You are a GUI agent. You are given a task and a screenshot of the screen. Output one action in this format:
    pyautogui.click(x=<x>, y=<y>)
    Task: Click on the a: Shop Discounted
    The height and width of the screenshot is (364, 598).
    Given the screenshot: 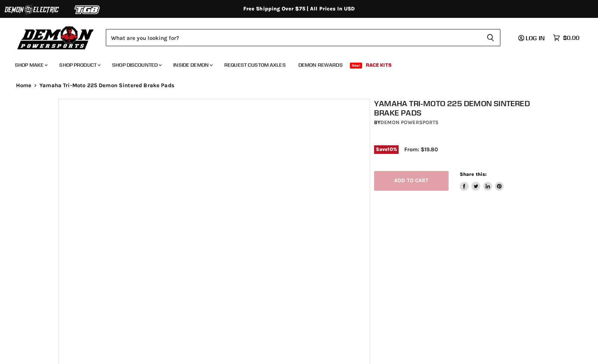 What is the action you would take?
    pyautogui.click(x=136, y=65)
    